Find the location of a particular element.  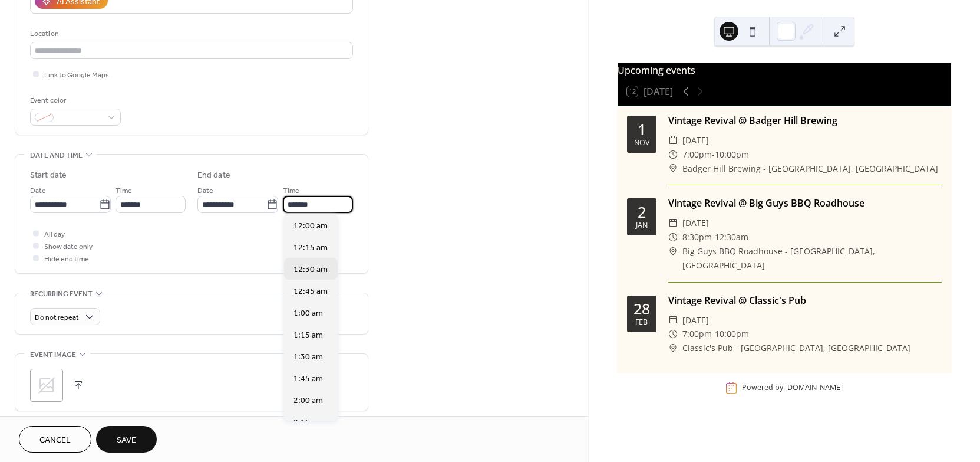

button: Cancel is located at coordinates (55, 438).